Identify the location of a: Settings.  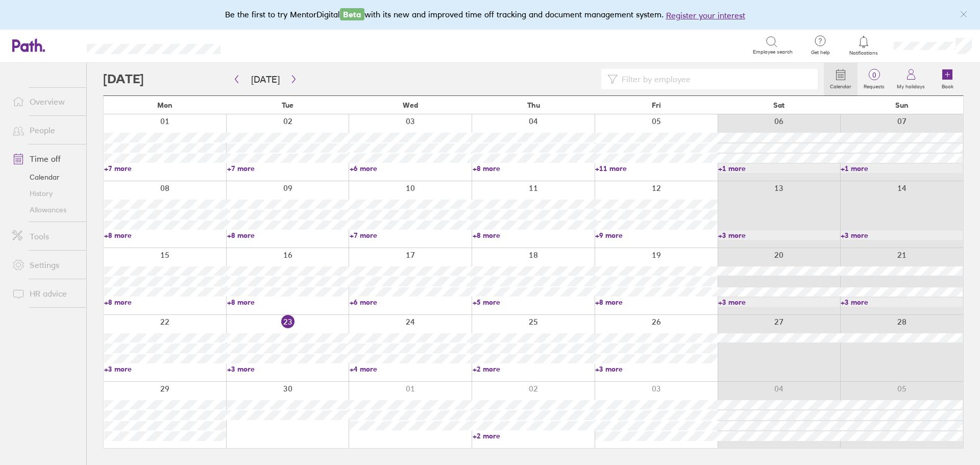
(45, 265).